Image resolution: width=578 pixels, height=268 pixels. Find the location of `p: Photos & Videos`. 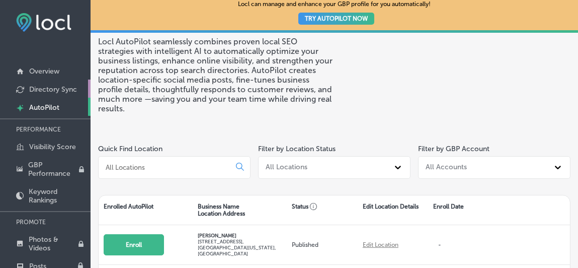

p: Photos & Videos is located at coordinates (53, 244).